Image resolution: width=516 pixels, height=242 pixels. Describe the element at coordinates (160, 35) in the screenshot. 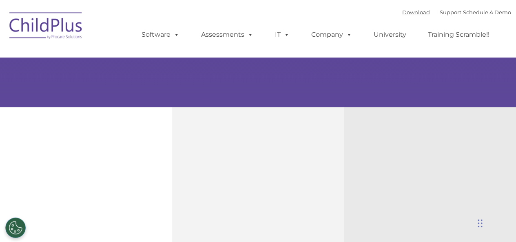

I see `a: Software` at that location.